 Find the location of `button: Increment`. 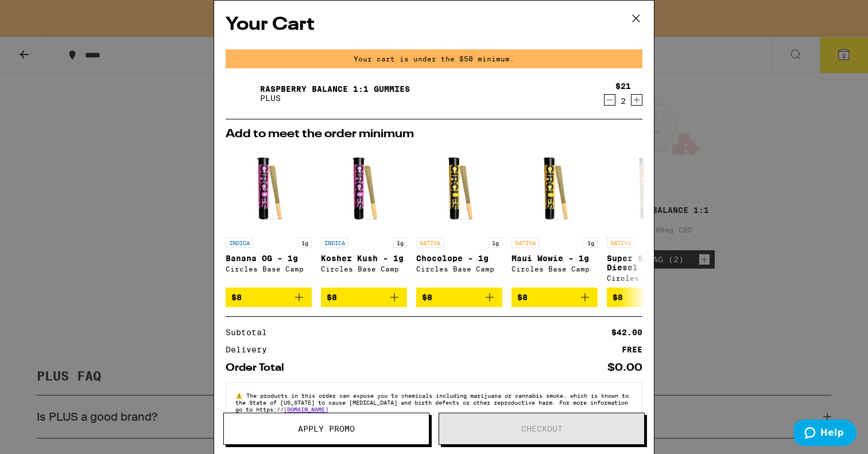

button: Increment is located at coordinates (637, 100).